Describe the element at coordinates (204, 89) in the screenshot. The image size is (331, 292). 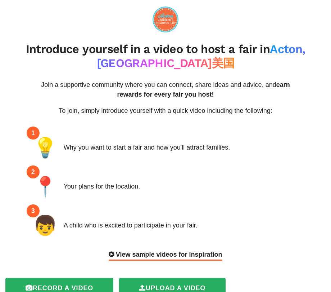
I see `span: earn rewards for every fair you host!` at that location.